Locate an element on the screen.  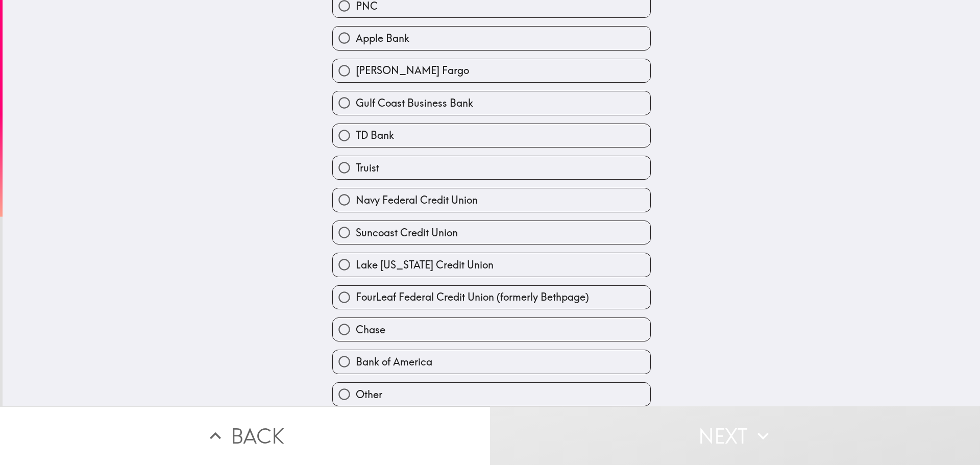
button: Next is located at coordinates (735, 435).